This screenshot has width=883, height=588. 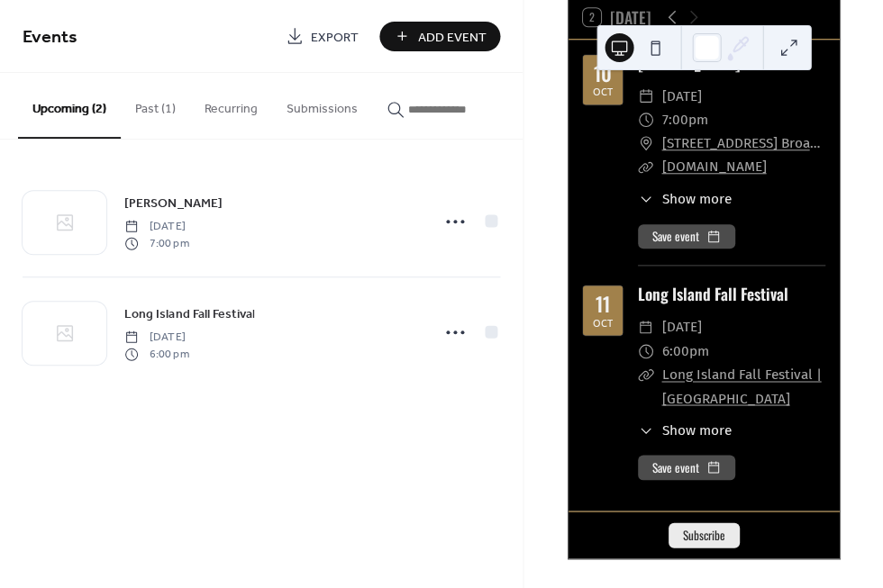 What do you see at coordinates (156, 244) in the screenshot?
I see `span: 7:00 pm` at bounding box center [156, 244].